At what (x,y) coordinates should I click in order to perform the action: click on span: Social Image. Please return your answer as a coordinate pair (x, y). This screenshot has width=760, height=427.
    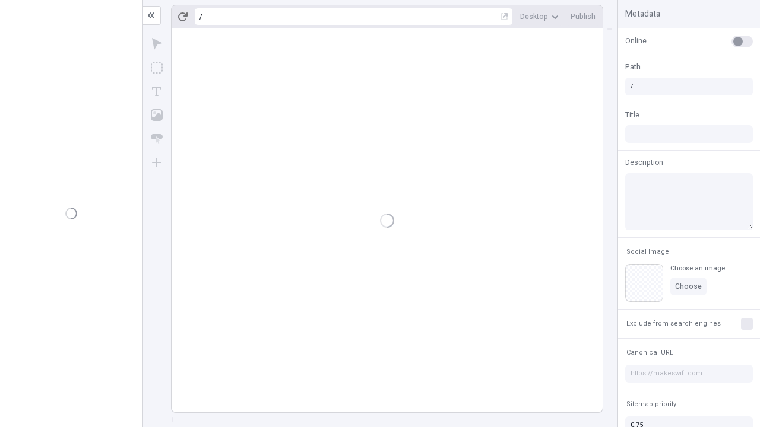
    Looking at the image, I should click on (648, 252).